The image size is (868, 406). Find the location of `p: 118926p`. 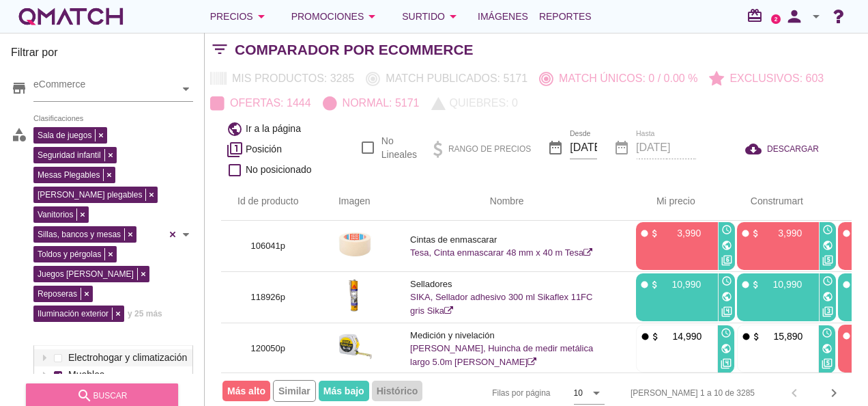

p: 118926p is located at coordinates (268, 297).